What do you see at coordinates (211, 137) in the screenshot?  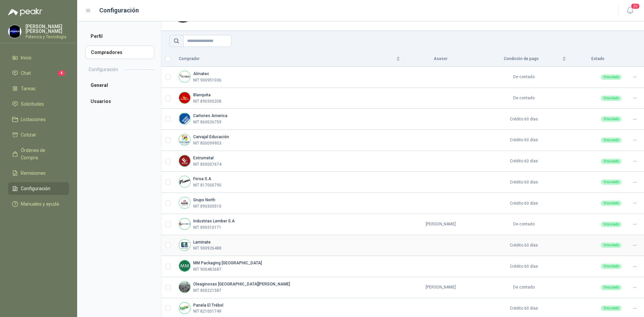 I see `b: Carvajal Educación` at bounding box center [211, 137].